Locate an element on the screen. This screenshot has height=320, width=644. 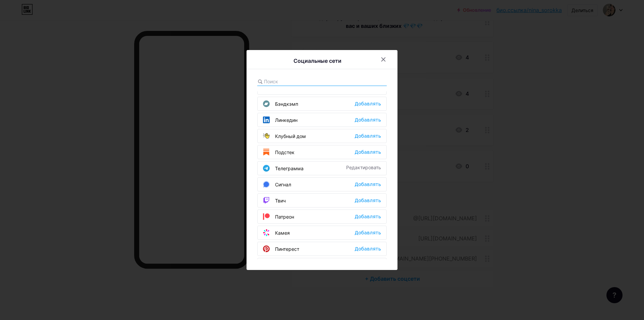
font: Пинтерест is located at coordinates (287, 249).